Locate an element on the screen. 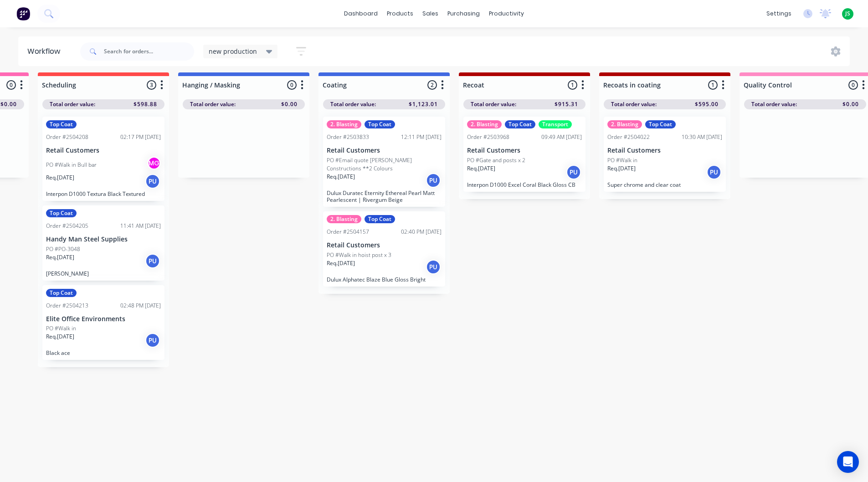 The image size is (868, 482). p: PO #PO-3048 is located at coordinates (63, 249).